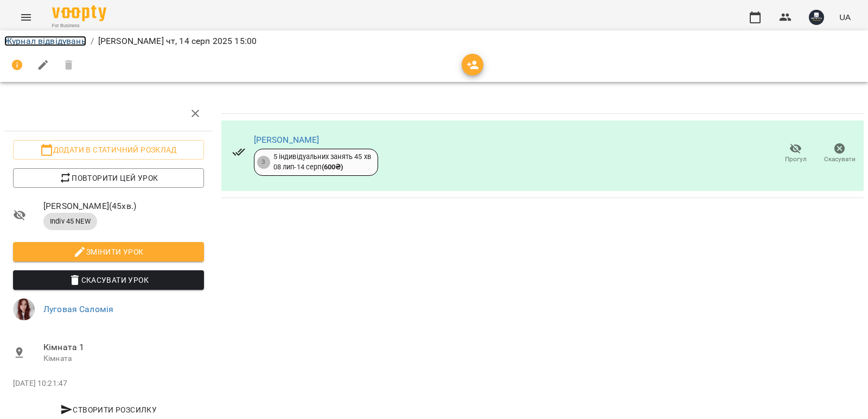 The image size is (868, 419). What do you see at coordinates (124, 359) in the screenshot?
I see `p: Кімната` at bounding box center [124, 359].